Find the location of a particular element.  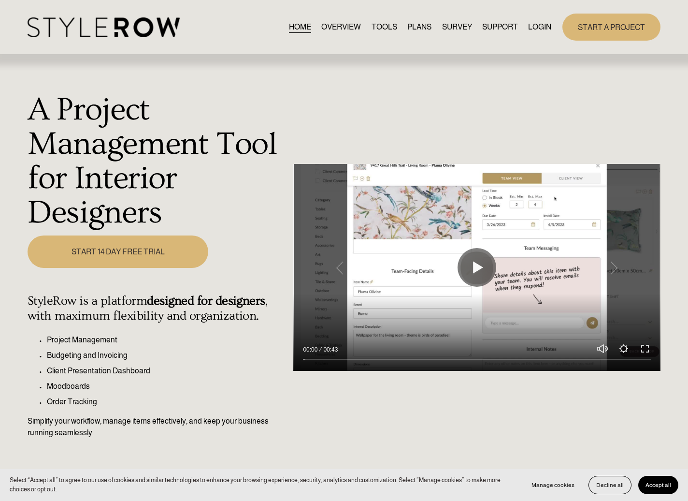

p: Order Tracking is located at coordinates (167, 402).